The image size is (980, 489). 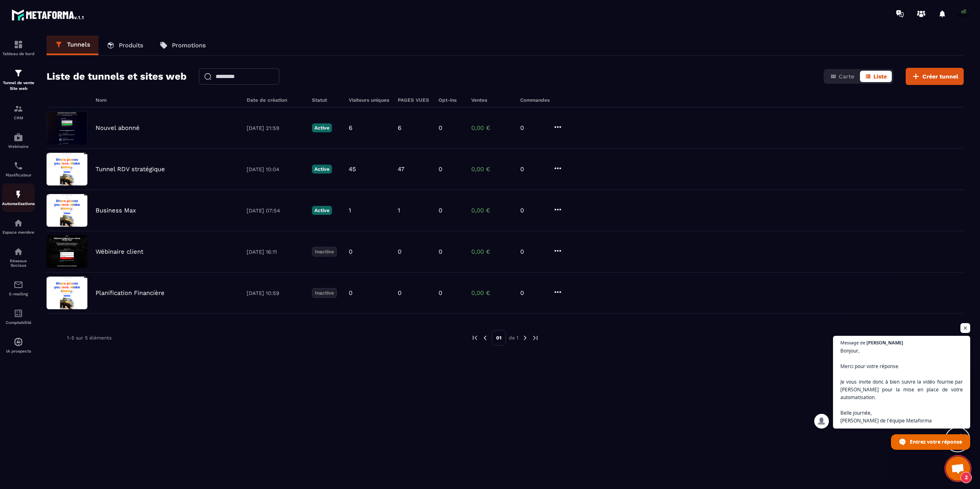 I want to click on a: automationsautomationsEspace membre, so click(x=18, y=226).